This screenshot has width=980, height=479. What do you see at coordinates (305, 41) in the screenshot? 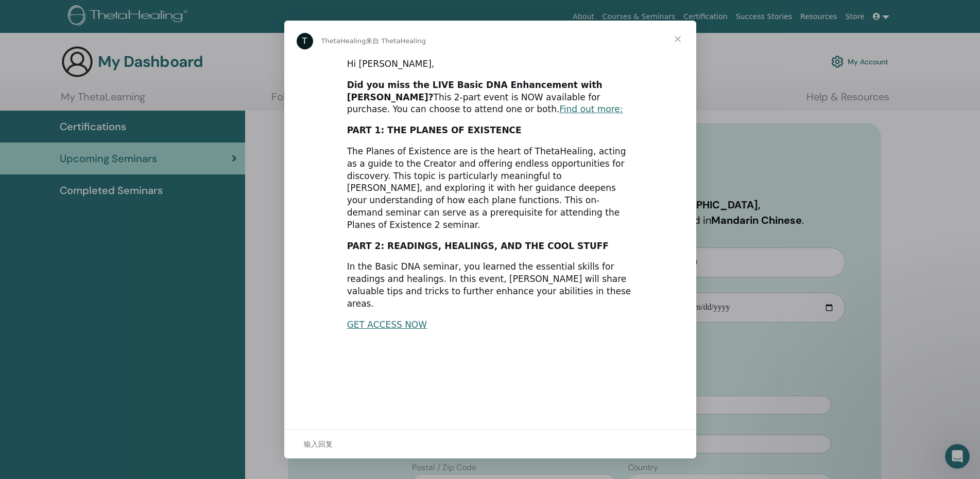
I see `div: Profile image for ThetaHealing` at bounding box center [305, 41].